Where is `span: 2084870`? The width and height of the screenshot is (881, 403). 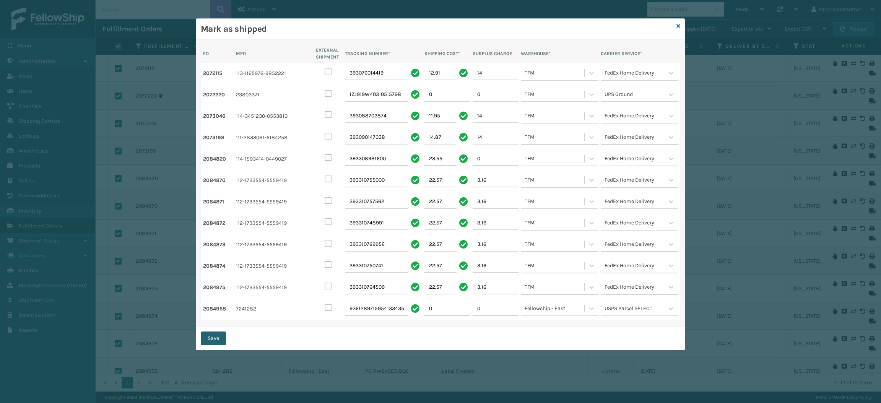 span: 2084870 is located at coordinates (218, 181).